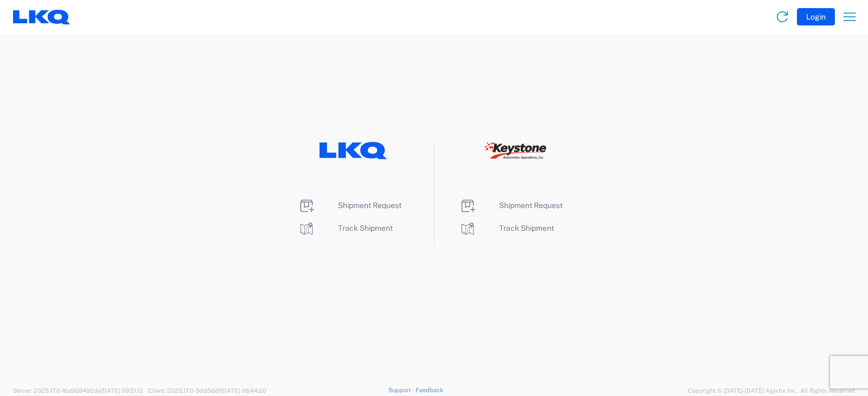 This screenshot has height=396, width=868. Describe the element at coordinates (207, 391) in the screenshot. I see `span: Client: 2025.17.0-5dd568f` at that location.